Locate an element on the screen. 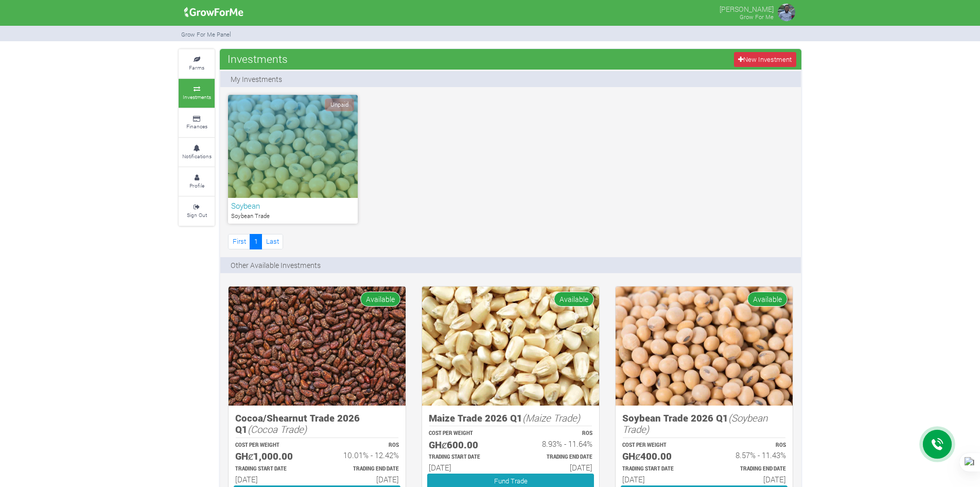  small: Notifications is located at coordinates (197, 156).